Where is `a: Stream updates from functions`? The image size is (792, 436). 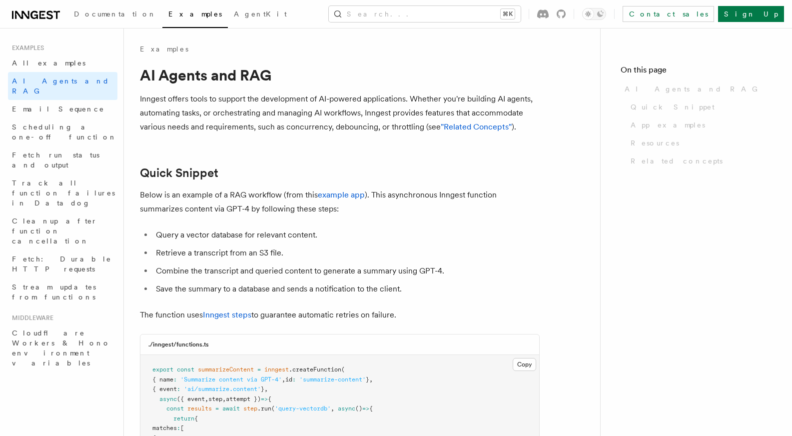
a: Stream updates from functions is located at coordinates (62, 292).